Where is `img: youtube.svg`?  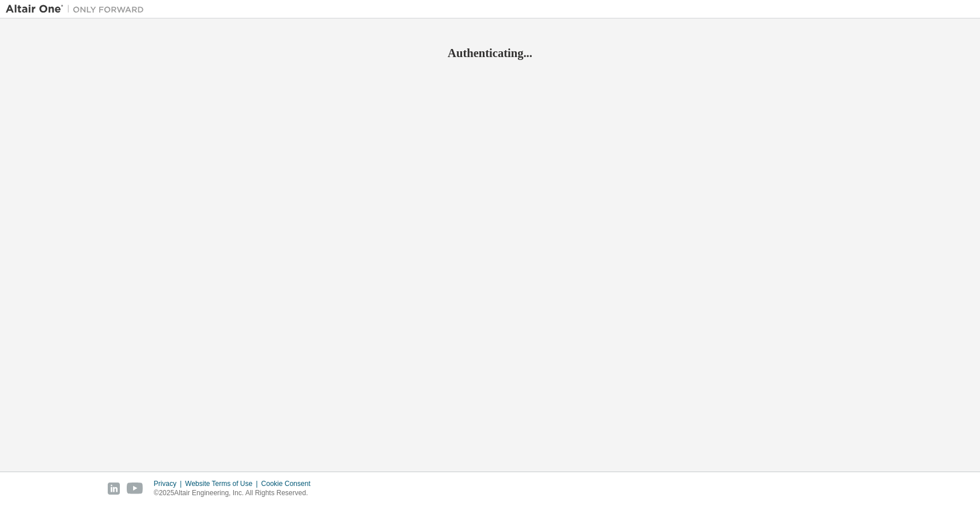 img: youtube.svg is located at coordinates (135, 489).